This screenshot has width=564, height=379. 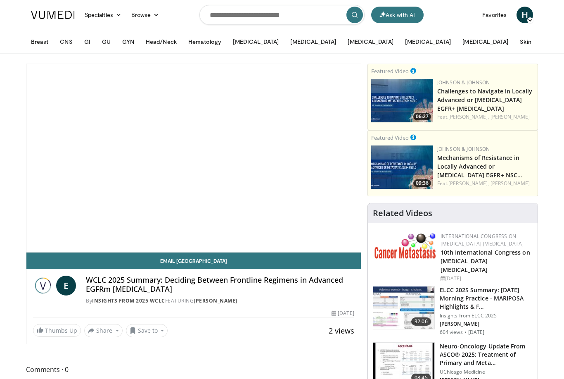 I want to click on a: 09:36, so click(x=402, y=167).